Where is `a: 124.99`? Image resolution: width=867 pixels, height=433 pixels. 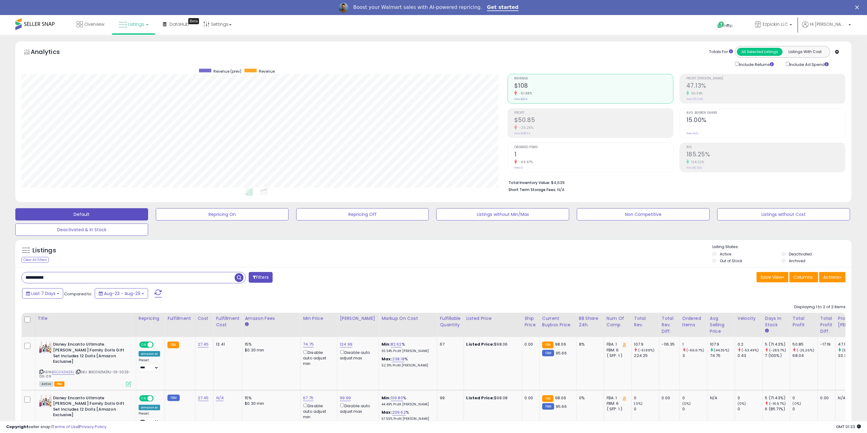
a: 124.99 is located at coordinates (346, 345).